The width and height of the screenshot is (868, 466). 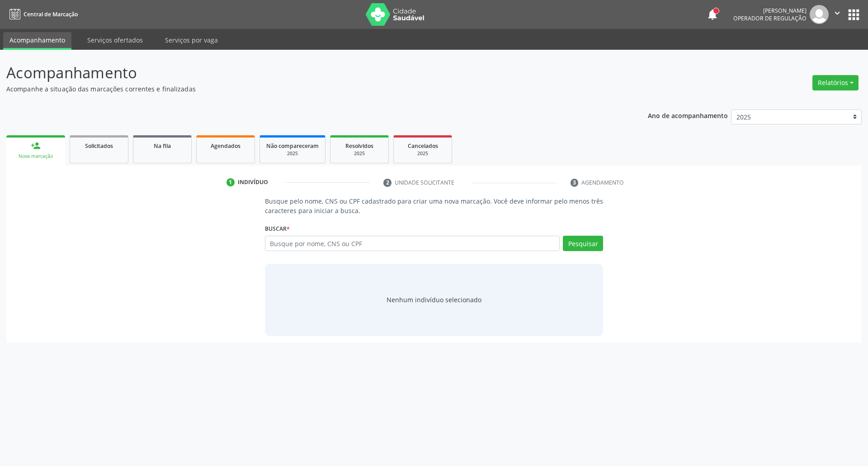 What do you see at coordinates (162, 146) in the screenshot?
I see `span: Na fila` at bounding box center [162, 146].